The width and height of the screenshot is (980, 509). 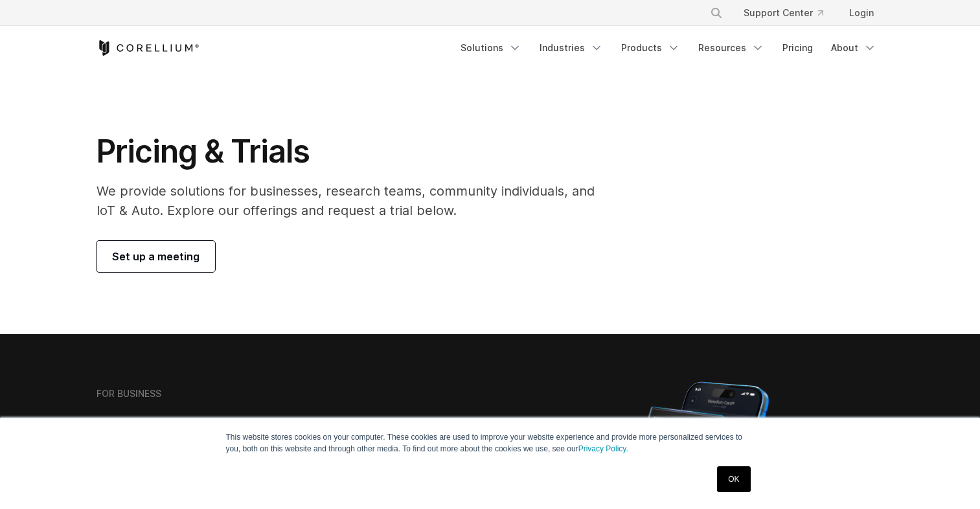 What do you see at coordinates (571, 48) in the screenshot?
I see `a: Industries` at bounding box center [571, 48].